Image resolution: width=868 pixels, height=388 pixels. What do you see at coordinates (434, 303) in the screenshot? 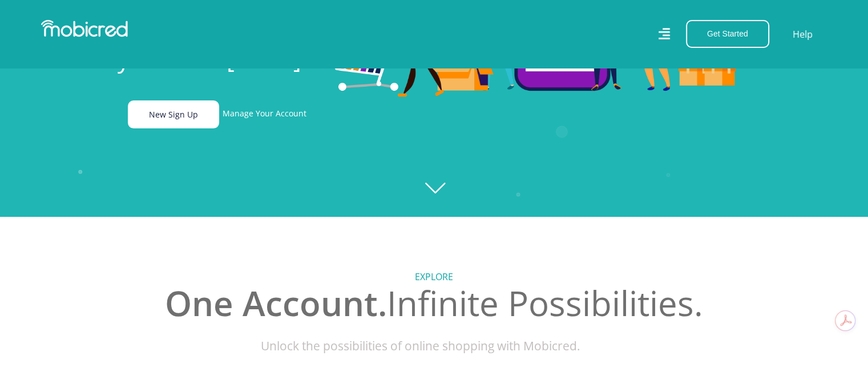
I see `h2: Infinite Possibilities.` at bounding box center [434, 303].